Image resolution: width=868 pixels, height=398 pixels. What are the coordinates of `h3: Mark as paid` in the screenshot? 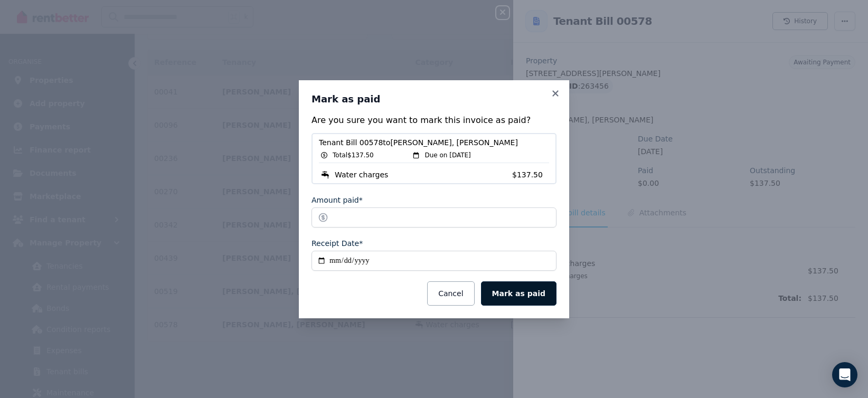 It's located at (434, 99).